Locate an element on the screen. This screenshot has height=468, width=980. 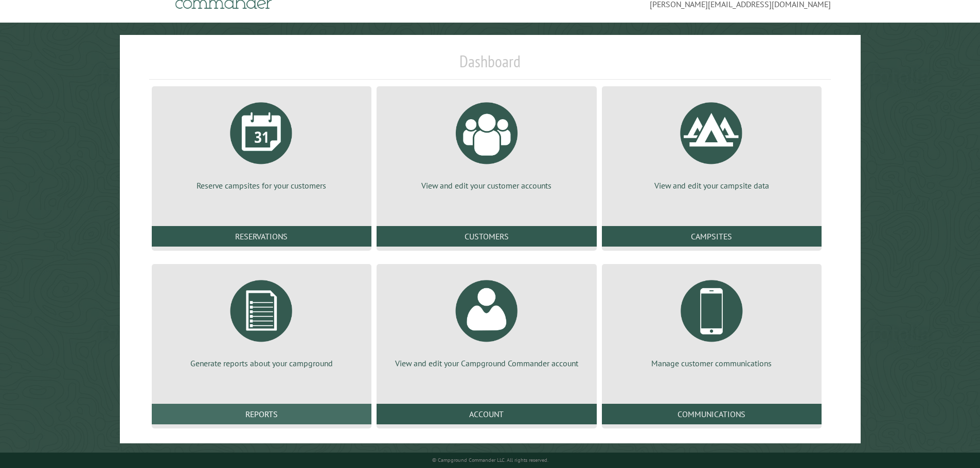
a: View and edit your campsite data is located at coordinates (711, 143).